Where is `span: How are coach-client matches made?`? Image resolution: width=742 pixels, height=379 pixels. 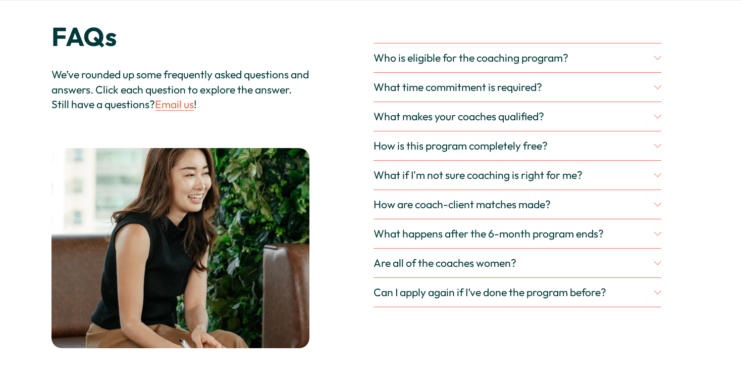
span: How are coach-client matches made? is located at coordinates (513, 204).